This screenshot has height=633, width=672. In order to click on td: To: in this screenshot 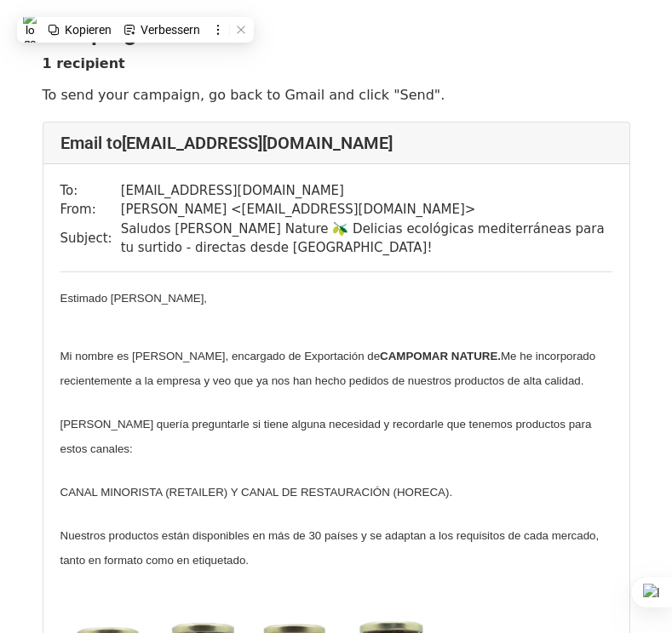, I will do `click(90, 191)`.